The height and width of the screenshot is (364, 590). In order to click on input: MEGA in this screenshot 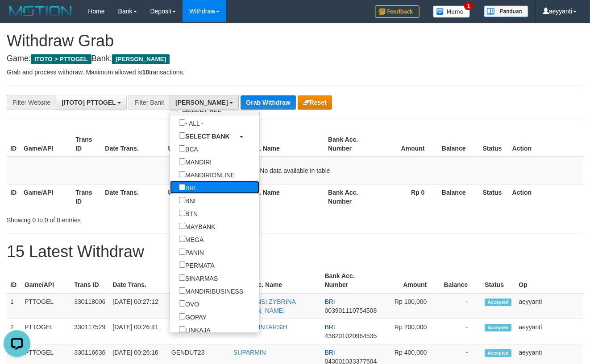, I will do `click(182, 239)`.